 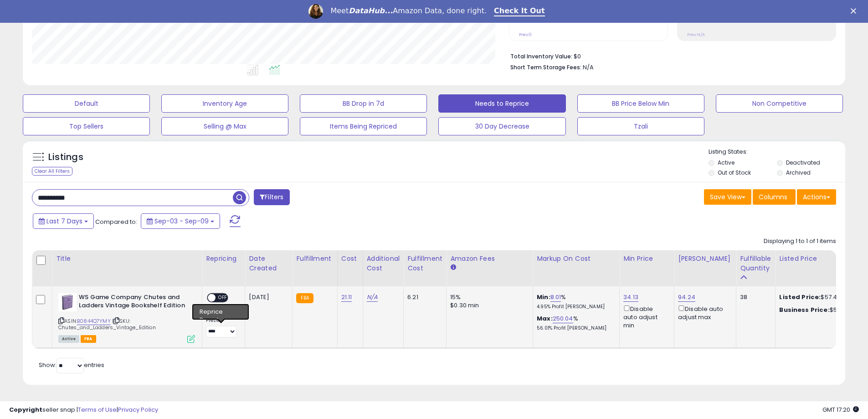 I want to click on div: Preset:, so click(x=222, y=328).